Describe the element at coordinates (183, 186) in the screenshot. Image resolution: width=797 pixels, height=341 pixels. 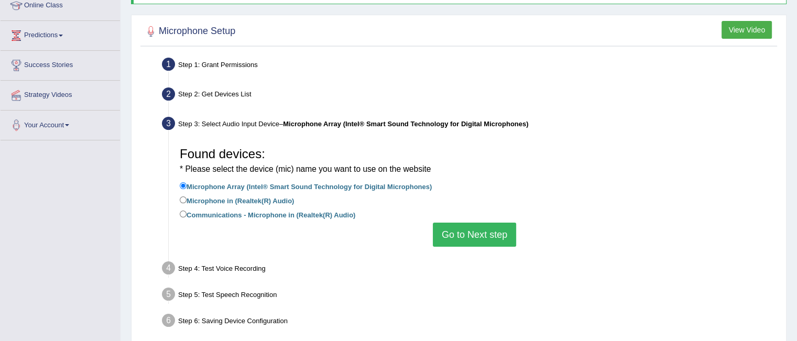
I see `input: Microphone Array (Intel® Smart Sound Technology for Digital Microphones)` at that location.